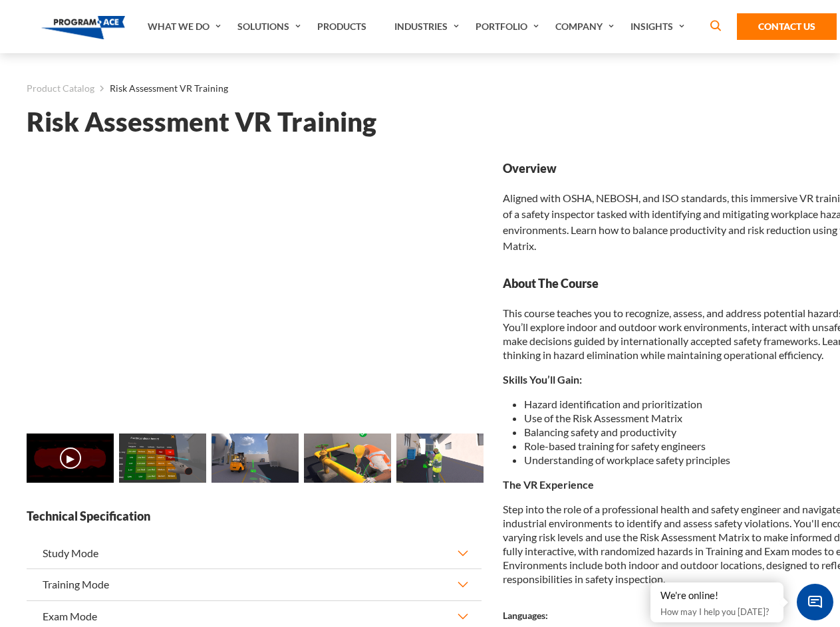 The image size is (840, 627). I want to click on div: Chat Widget, so click(815, 602).